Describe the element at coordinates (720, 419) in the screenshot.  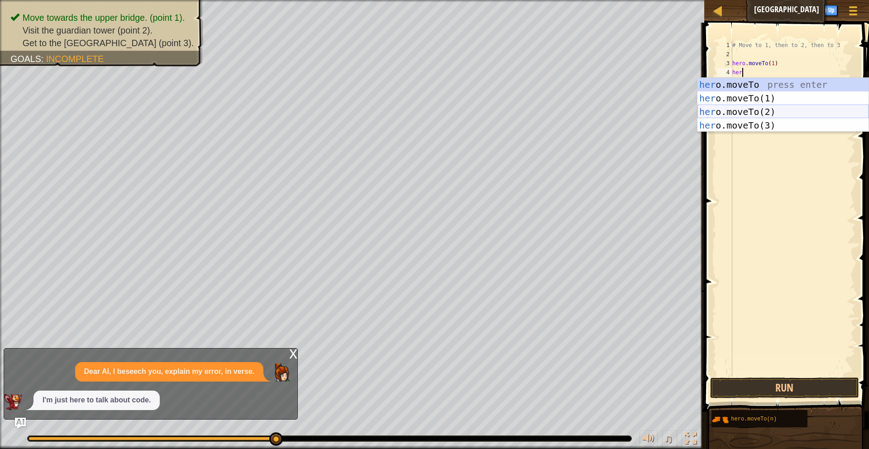
I see `img: portrait.png` at that location.